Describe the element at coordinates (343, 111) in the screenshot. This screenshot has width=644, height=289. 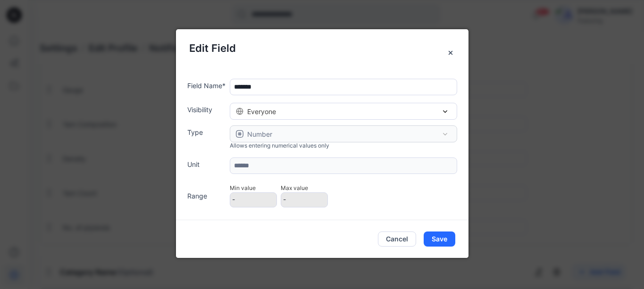
I see `button: Everyone` at that location.